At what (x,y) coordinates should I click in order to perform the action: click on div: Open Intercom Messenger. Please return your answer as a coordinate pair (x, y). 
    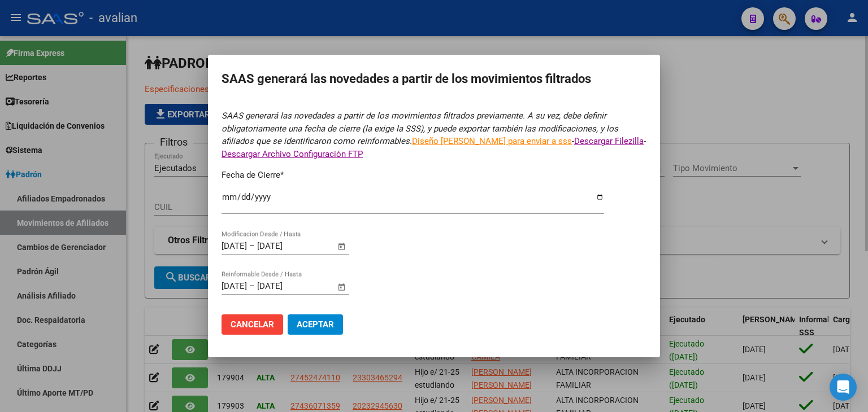
    Looking at the image, I should click on (843, 387).